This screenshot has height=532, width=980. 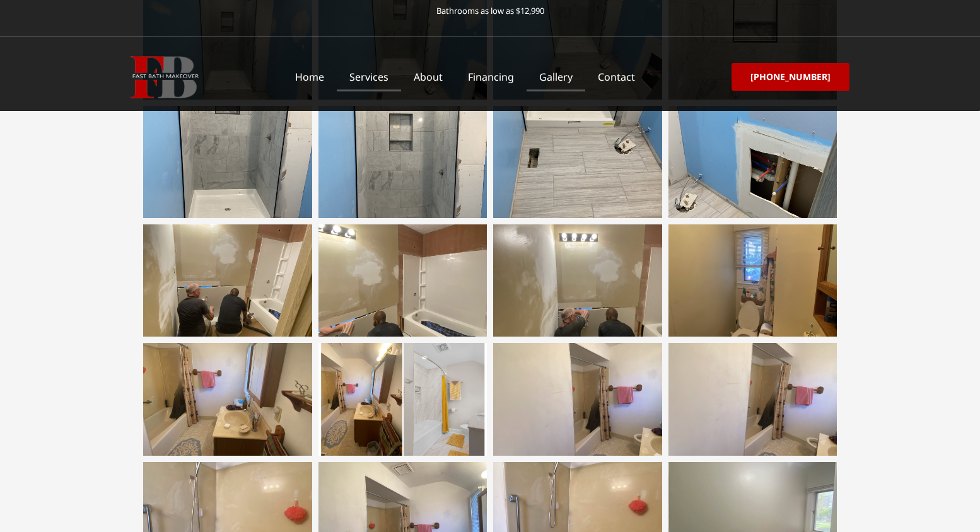 What do you see at coordinates (310, 77) in the screenshot?
I see `a: Home` at bounding box center [310, 77].